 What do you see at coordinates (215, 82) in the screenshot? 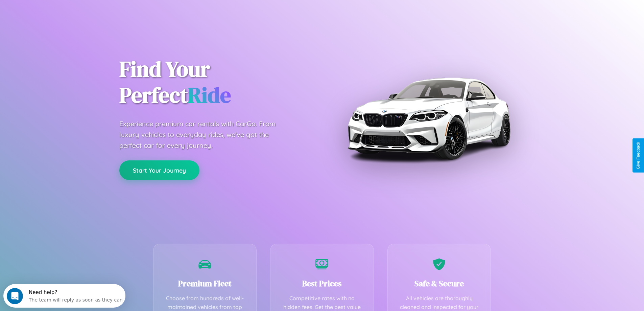
I see `h1: Find Your Perfect` at bounding box center [215, 82].